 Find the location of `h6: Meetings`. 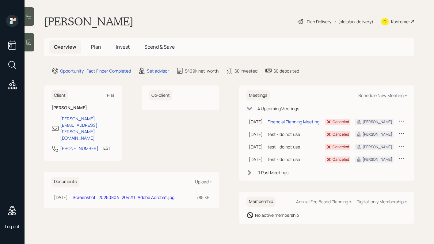

h6: Meetings is located at coordinates (258, 95).